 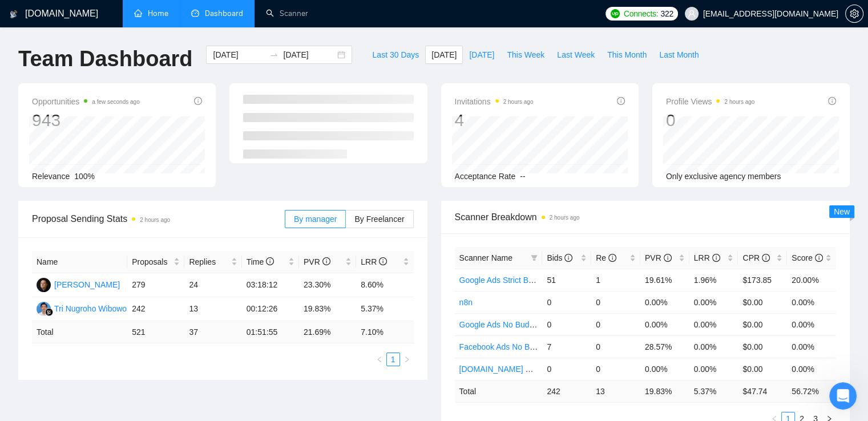 What do you see at coordinates (576, 55) in the screenshot?
I see `span: Last Week` at bounding box center [576, 55].